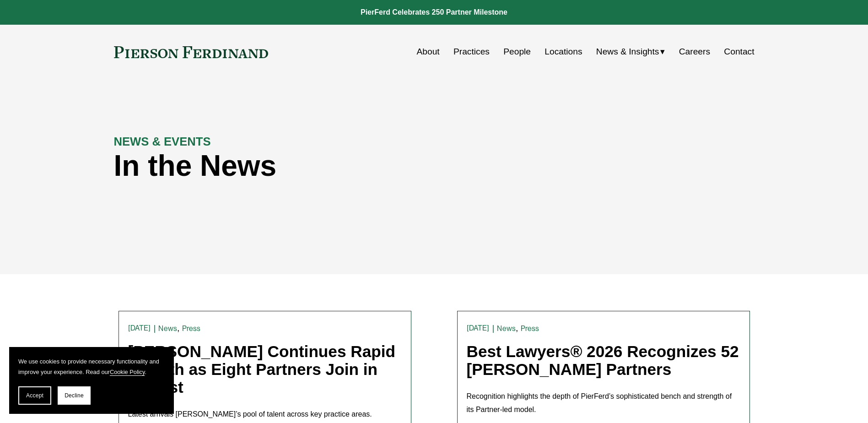 Image resolution: width=868 pixels, height=423 pixels. Describe the element at coordinates (127, 372) in the screenshot. I see `a: Cookie Policy` at that location.